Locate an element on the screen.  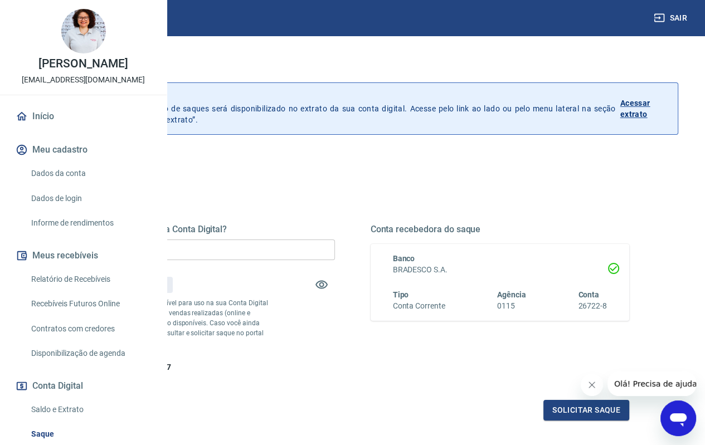
a: Informe de rendimentos is located at coordinates (90, 223).